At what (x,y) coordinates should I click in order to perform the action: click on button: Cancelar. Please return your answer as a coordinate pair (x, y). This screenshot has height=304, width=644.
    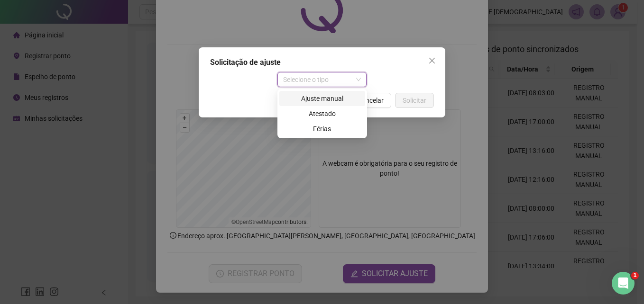
    Looking at the image, I should click on (370, 101).